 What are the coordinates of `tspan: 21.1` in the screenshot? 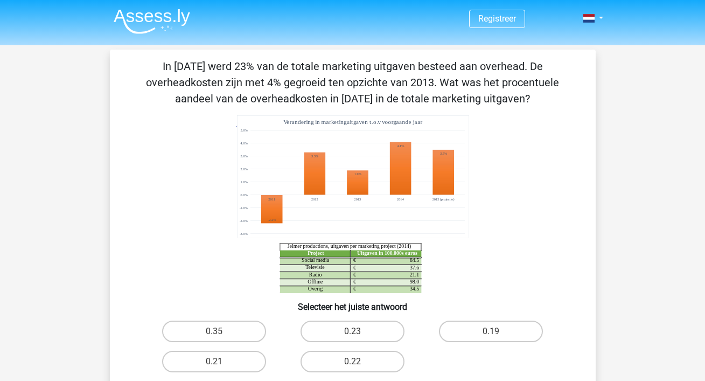 It's located at (414, 274).